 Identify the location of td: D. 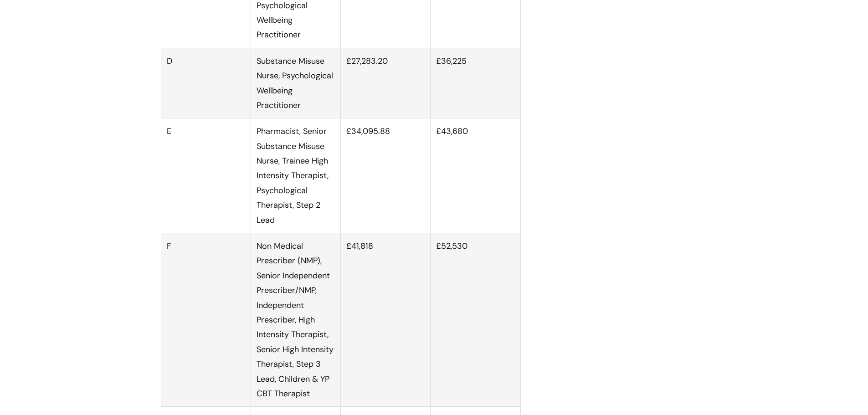
(206, 83).